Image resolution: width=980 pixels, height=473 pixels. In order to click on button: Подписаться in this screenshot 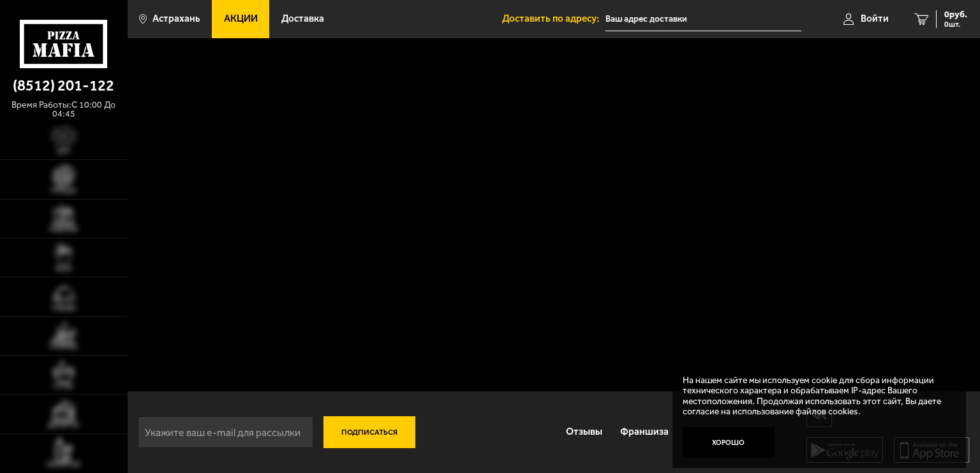, I will do `click(369, 432)`.